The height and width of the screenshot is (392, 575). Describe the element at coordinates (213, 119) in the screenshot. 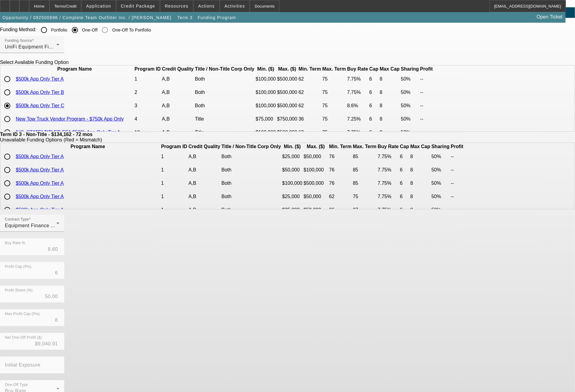

I see `td: Title` at that location.